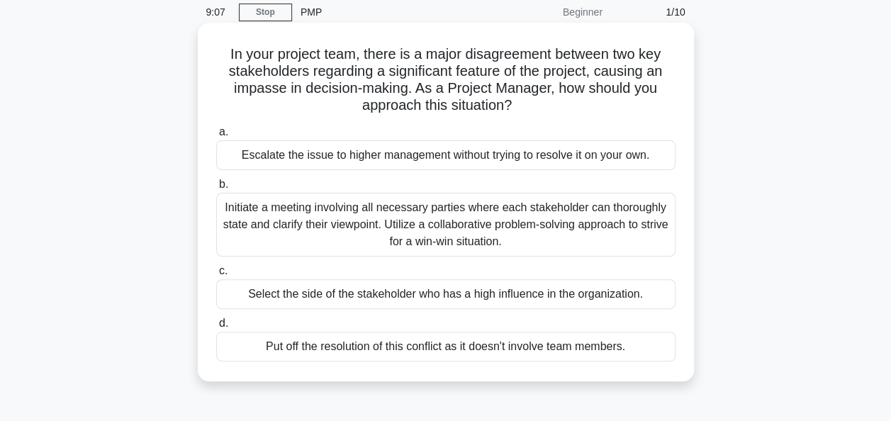 This screenshot has width=891, height=421. What do you see at coordinates (446, 155) in the screenshot?
I see `div: Escalate the issue to higher management without trying to resolve it on your own.` at bounding box center [446, 155].